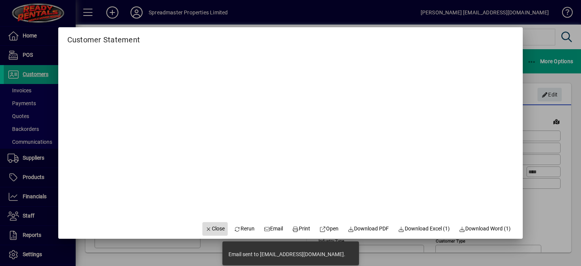 The width and height of the screenshot is (581, 266). I want to click on button: Download Excel (1), so click(424, 229).